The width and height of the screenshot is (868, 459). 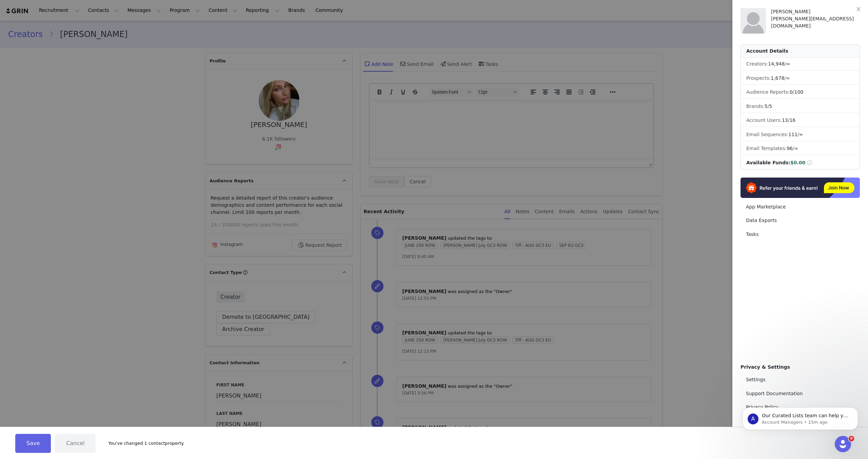 I want to click on span: 111, so click(x=793, y=135).